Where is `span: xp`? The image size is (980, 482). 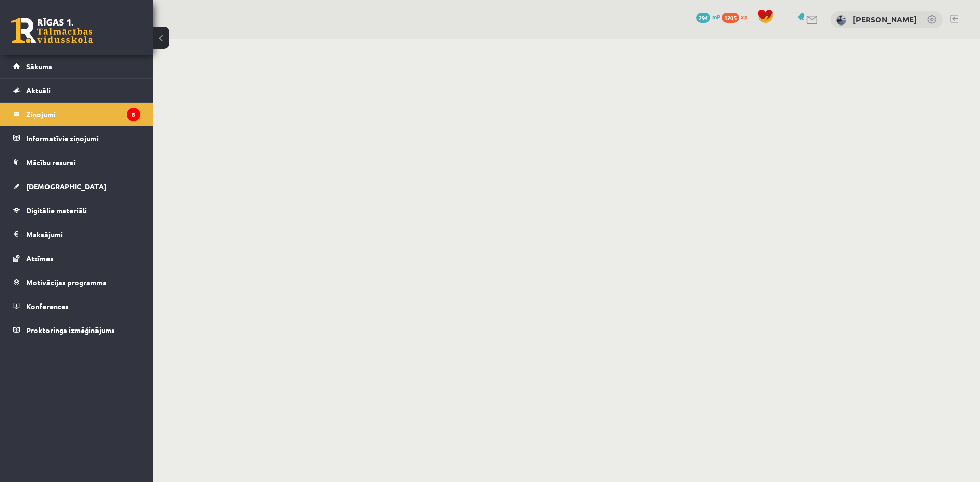
span: xp is located at coordinates (744, 17).